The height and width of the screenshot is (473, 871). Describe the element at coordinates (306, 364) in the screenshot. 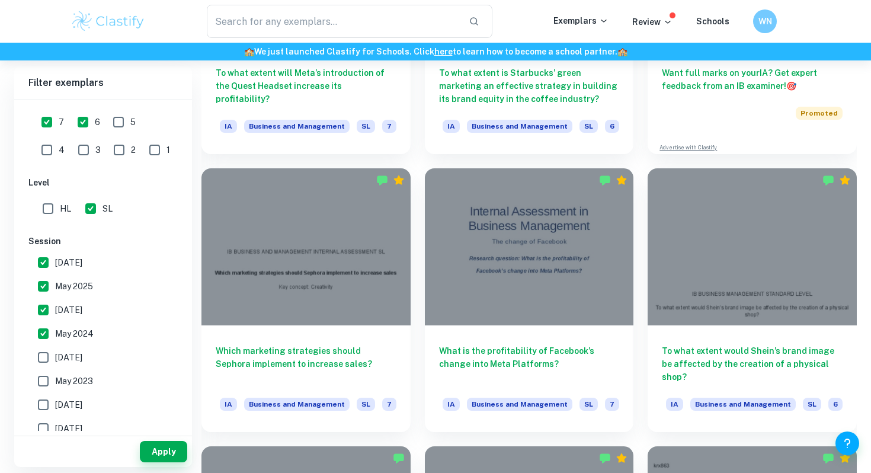

I see `h6: Which marketing strategies should Sephora implement to increase sales?` at that location.